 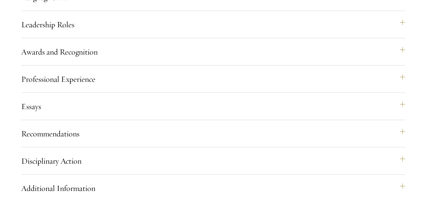 I want to click on button: Recommendations, so click(x=213, y=134).